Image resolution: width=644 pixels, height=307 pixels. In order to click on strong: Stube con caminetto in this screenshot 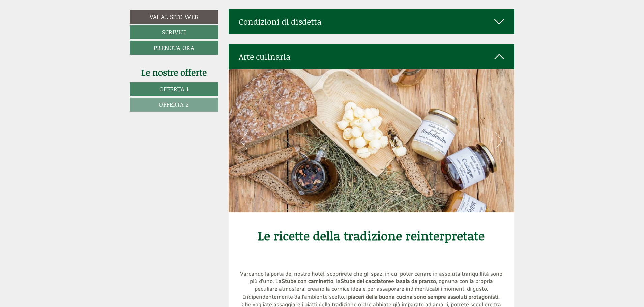, I will do `click(308, 281)`.